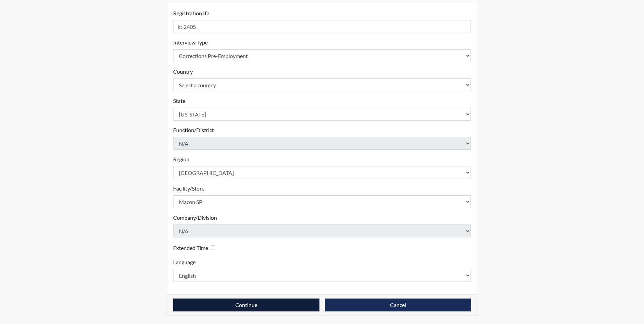 This screenshot has height=324, width=644. What do you see at coordinates (195, 248) in the screenshot?
I see `div: Checking this box will provide the interviewee with an accomodation of extra time to answer each ...` at bounding box center [195, 248].